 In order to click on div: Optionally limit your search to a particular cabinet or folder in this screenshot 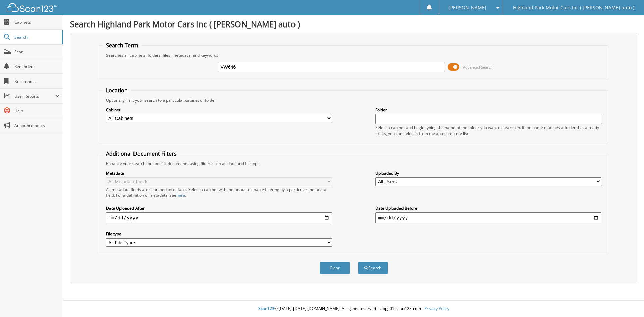, I will do `click(354, 100)`.